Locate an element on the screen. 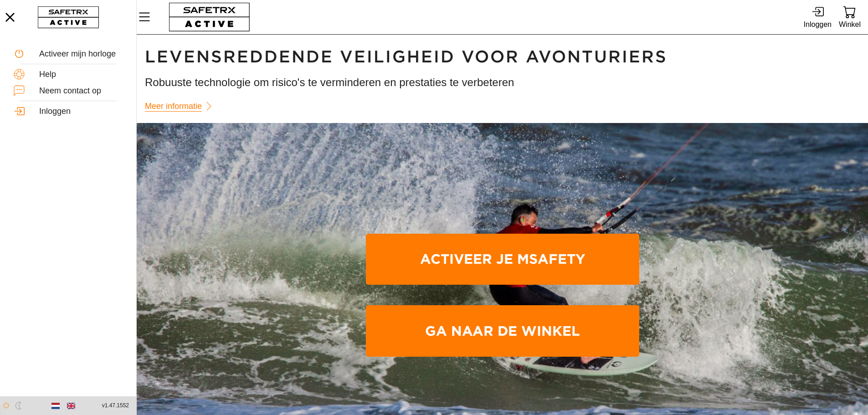 This screenshot has width=868, height=415. img: Help.svg is located at coordinates (19, 74).